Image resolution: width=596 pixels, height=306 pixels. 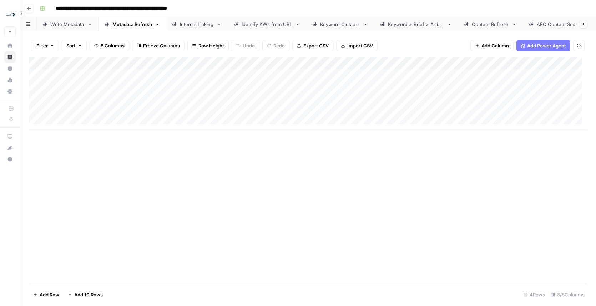 I want to click on div: Keyword > Brief > Article, so click(x=416, y=24).